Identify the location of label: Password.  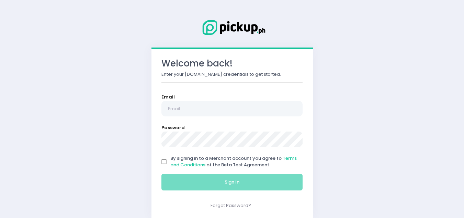
(173, 128).